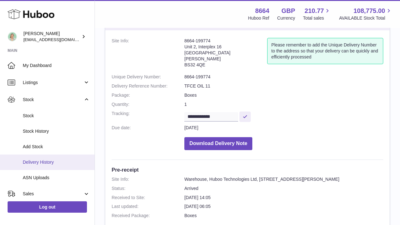 The image size is (400, 225). What do you see at coordinates (56, 131) in the screenshot?
I see `span: Stock History` at bounding box center [56, 131].